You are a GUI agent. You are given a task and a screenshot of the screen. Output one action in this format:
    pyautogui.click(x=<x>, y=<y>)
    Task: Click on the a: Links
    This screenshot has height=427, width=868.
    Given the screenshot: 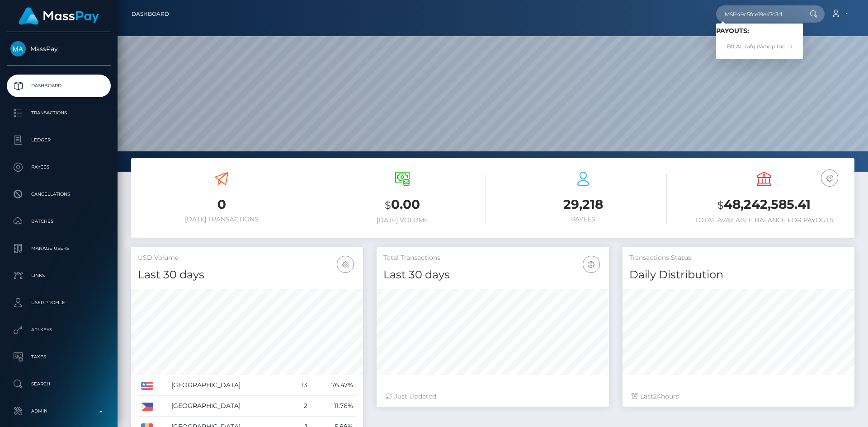 What is the action you would take?
    pyautogui.click(x=58, y=276)
    